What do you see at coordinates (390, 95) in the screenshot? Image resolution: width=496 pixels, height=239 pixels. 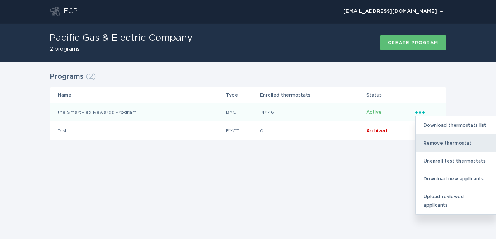 I see `th: Status` at bounding box center [390, 95].